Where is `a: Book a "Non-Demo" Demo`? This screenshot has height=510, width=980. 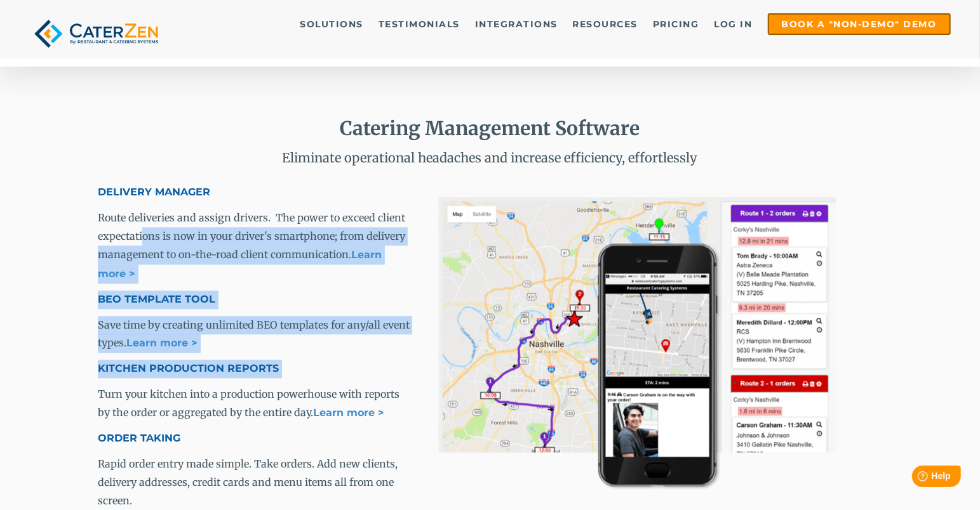 a: Book a "Non-Demo" Demo is located at coordinates (860, 25).